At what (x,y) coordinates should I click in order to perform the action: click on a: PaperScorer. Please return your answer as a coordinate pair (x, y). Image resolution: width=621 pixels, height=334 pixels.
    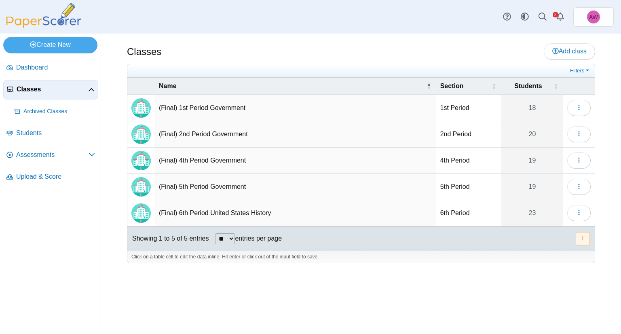
    Looking at the image, I should click on (44, 25).